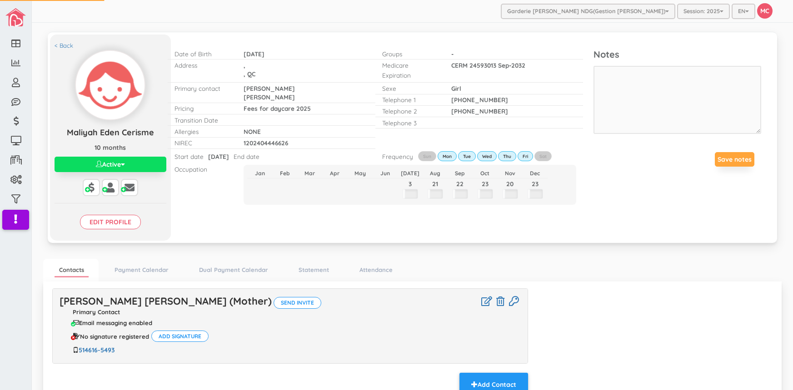 The image size is (793, 390). Describe the element at coordinates (266, 143) in the screenshot. I see `span: 1202404446626` at that location.